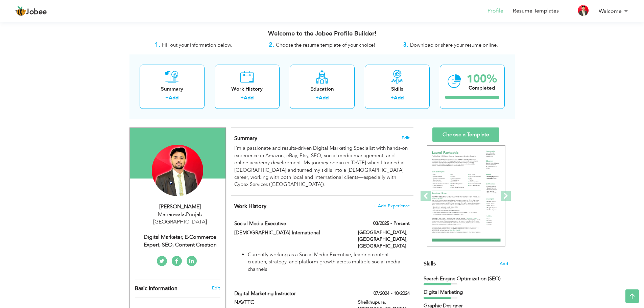 This screenshot has height=308, width=644. I want to click on span: Download or share your resume online., so click(454, 45).